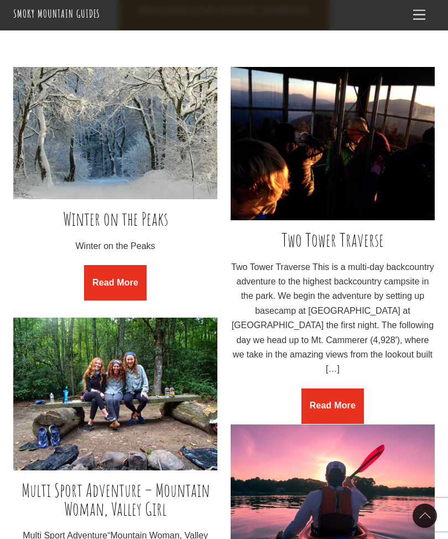 The width and height of the screenshot is (448, 539). What do you see at coordinates (56, 13) in the screenshot?
I see `a: Smoky Mountain Guides` at bounding box center [56, 13].